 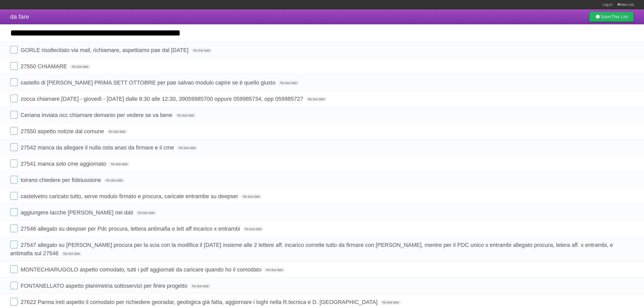 I want to click on span: 27541 manca solo cme aggiornato, so click(x=64, y=163).